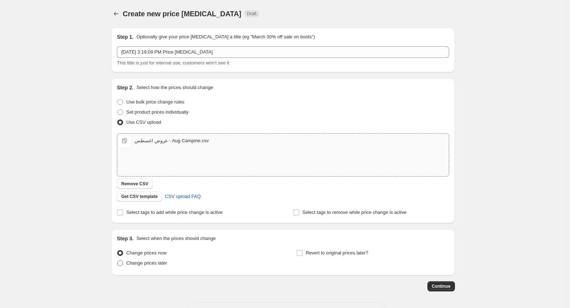 Image resolution: width=570 pixels, height=308 pixels. Describe the element at coordinates (176, 238) in the screenshot. I see `p: Select when the prices should change` at that location.